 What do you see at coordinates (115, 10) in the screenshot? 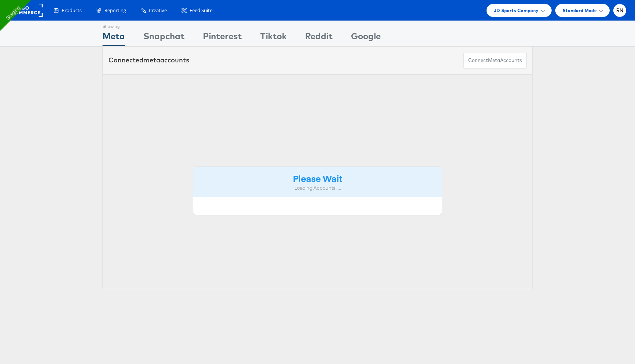
I see `span: Reporting` at bounding box center [115, 10].